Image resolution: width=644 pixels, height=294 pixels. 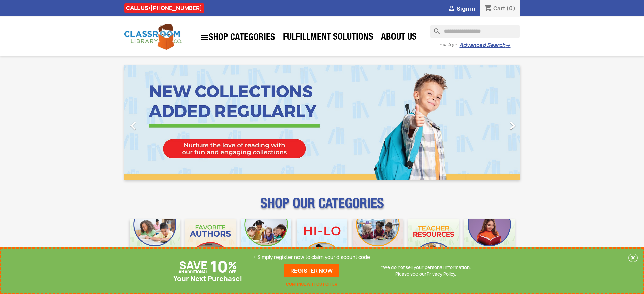 I want to click on a: SHOP CATEGORIES, so click(x=238, y=37).